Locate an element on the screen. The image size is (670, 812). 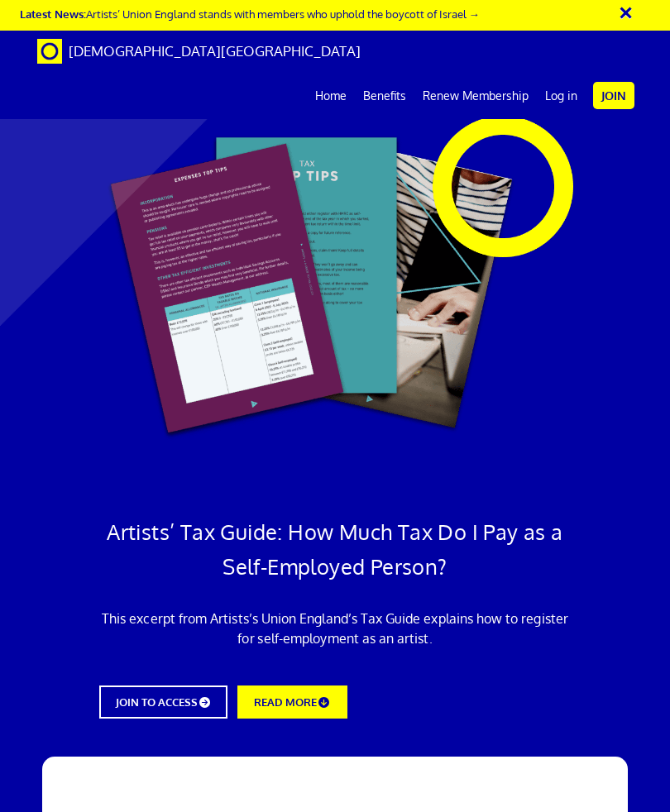
a: READ MORE is located at coordinates (292, 702).